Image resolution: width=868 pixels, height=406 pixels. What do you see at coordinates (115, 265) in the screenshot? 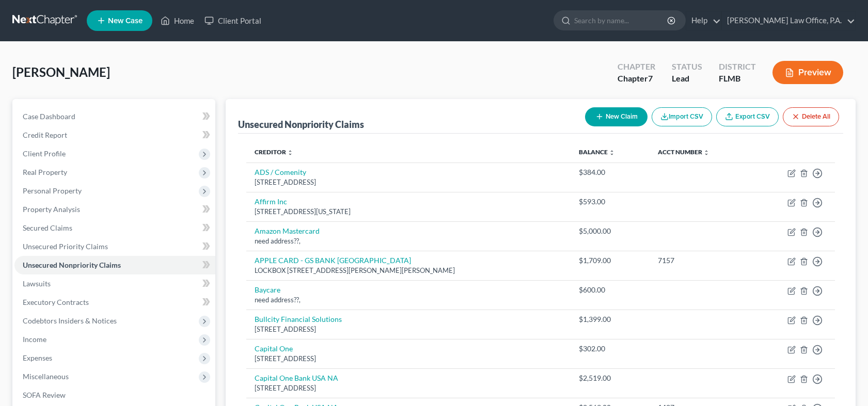
I see `a: Unsecured Nonpriority Claims` at bounding box center [115, 265].